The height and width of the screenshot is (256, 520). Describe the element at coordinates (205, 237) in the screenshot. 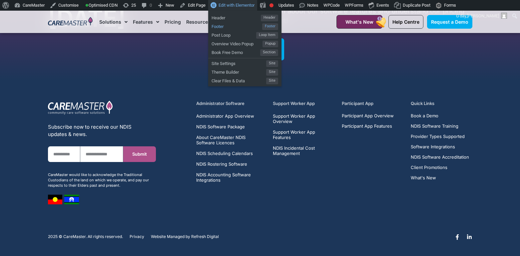

I see `a: Refresh Digital` at that location.